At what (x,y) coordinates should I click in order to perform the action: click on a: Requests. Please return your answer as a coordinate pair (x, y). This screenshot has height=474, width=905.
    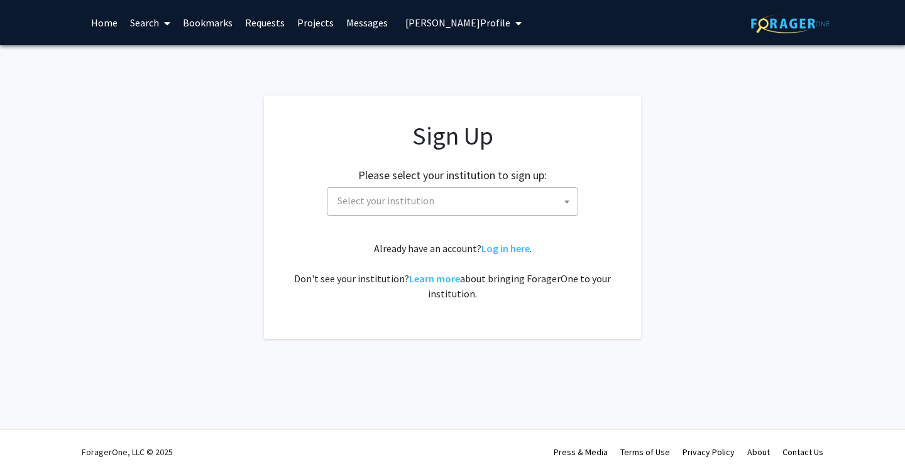
    Looking at the image, I should click on (265, 23).